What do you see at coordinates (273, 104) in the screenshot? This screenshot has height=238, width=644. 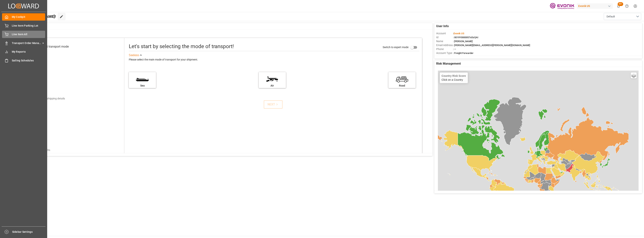 I see `div: NEXT` at bounding box center [273, 104].